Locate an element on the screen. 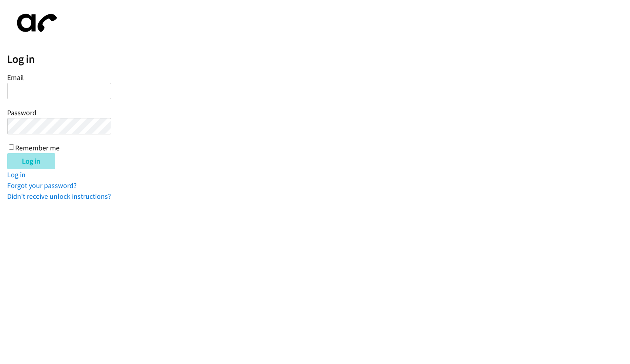  a: Log in is located at coordinates (16, 174).